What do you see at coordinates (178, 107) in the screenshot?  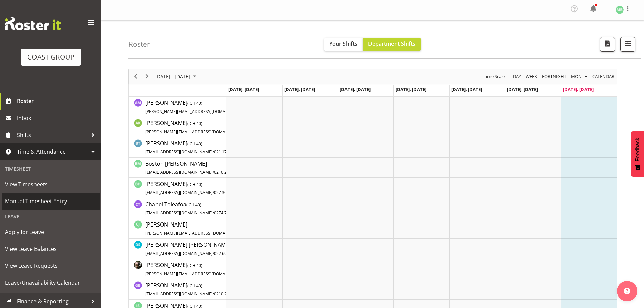 I see `td: Andrew McFadzean resource` at bounding box center [178, 107].